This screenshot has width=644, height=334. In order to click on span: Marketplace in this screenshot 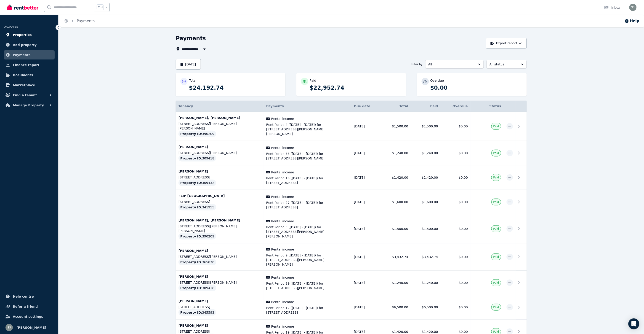, I will do `click(24, 85)`.